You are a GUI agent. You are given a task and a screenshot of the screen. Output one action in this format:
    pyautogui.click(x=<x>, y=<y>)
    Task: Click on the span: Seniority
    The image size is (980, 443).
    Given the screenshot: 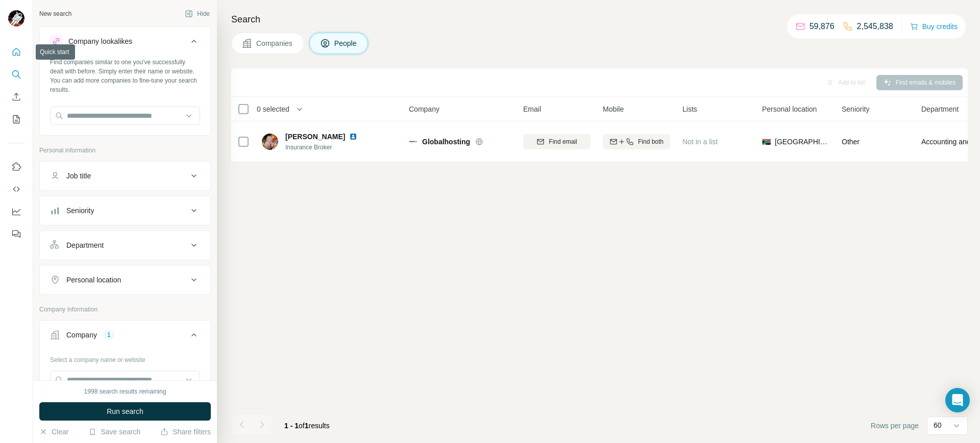 What is the action you would take?
    pyautogui.click(x=855, y=109)
    